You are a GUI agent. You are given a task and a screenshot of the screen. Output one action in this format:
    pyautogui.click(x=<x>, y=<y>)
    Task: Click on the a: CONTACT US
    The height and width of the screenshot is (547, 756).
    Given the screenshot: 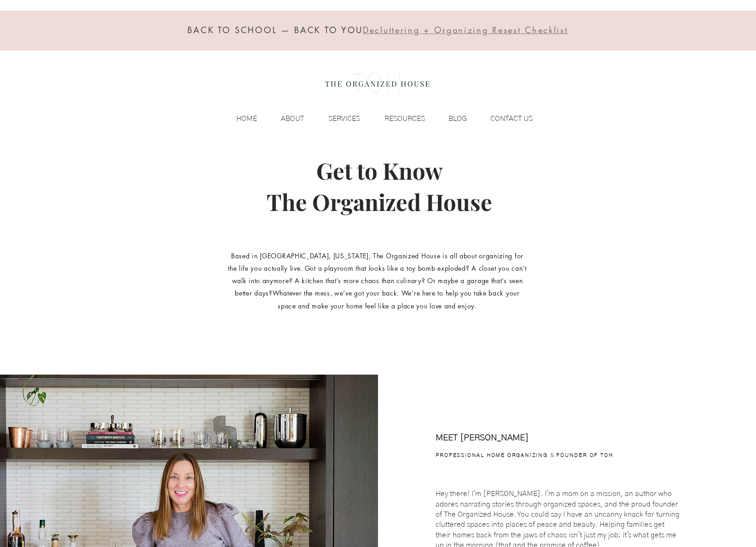 What is the action you would take?
    pyautogui.click(x=504, y=119)
    